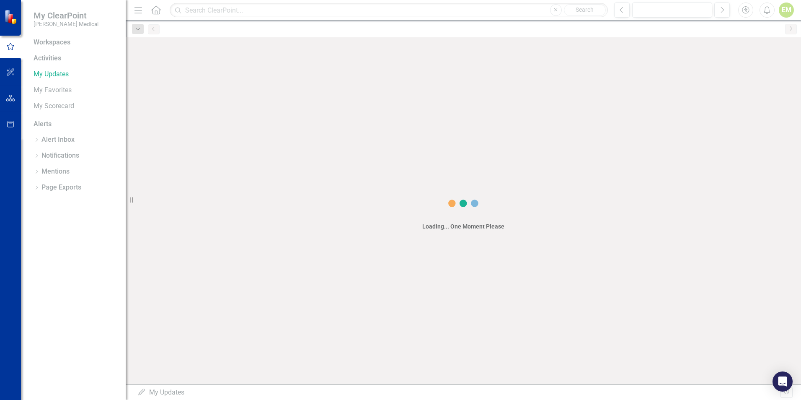 The width and height of the screenshot is (801, 400). Describe the element at coordinates (75, 74) in the screenshot. I see `a: My Updates` at that location.